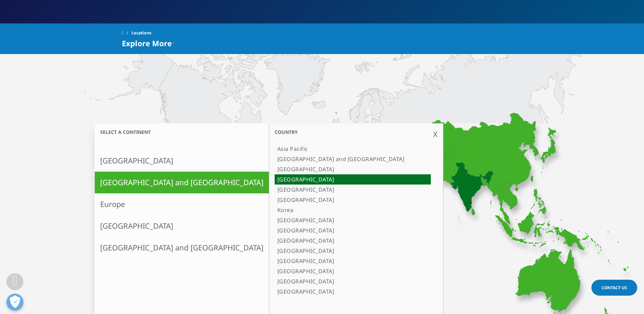  I want to click on span: Locations, so click(141, 33).